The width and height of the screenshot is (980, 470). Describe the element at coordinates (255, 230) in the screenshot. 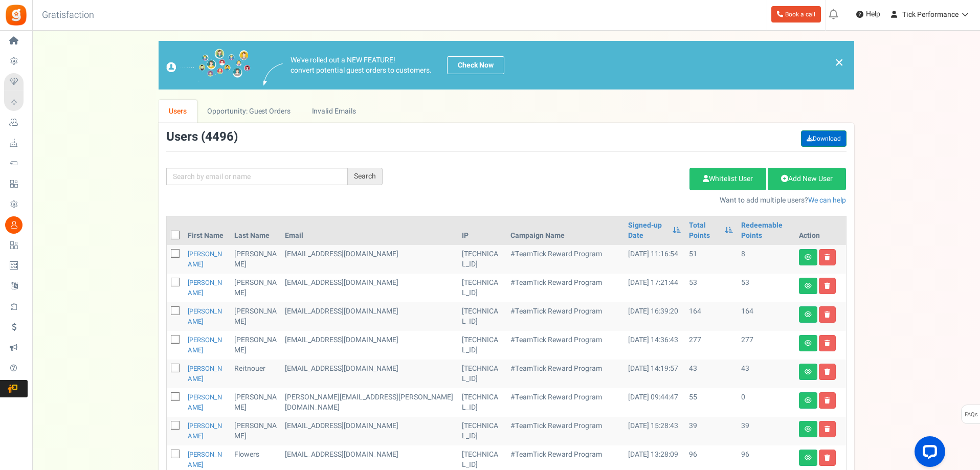

I see `th: Last Name` at that location.